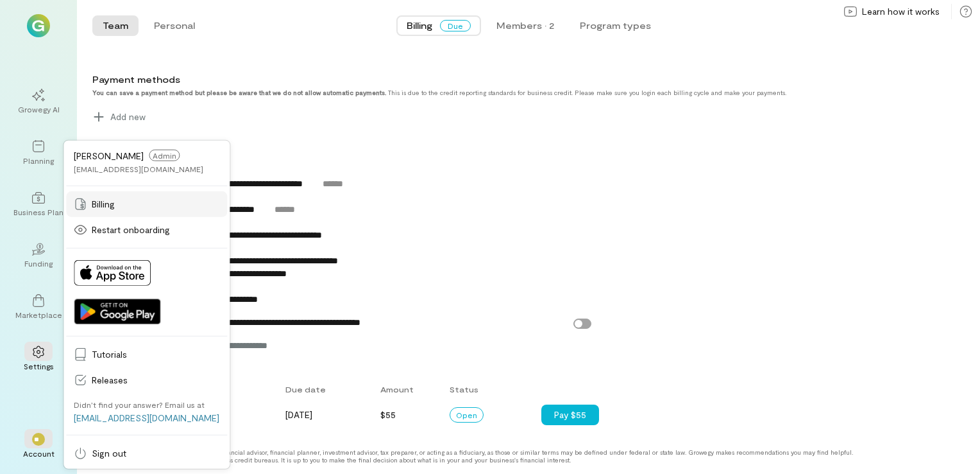  Describe the element at coordinates (155, 354) in the screenshot. I see `span: Tutorials` at that location.